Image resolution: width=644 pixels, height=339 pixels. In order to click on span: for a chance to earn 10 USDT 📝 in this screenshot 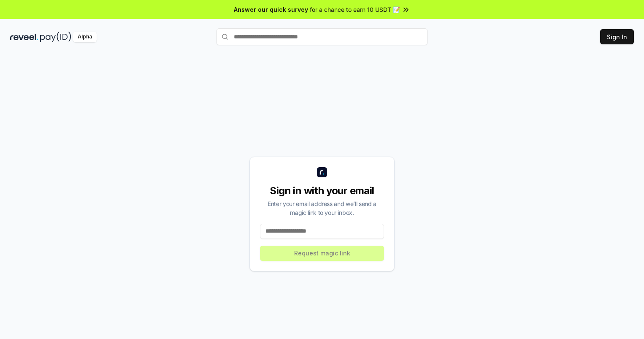, I will do `click(355, 9)`.